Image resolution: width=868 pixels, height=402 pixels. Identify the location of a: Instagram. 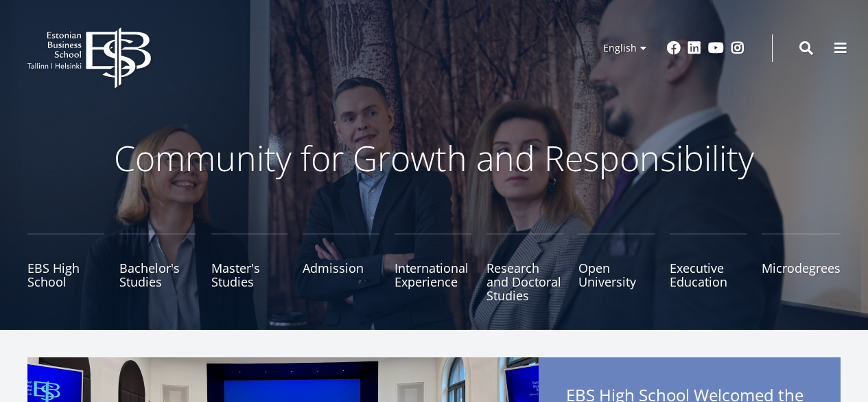
(738, 48).